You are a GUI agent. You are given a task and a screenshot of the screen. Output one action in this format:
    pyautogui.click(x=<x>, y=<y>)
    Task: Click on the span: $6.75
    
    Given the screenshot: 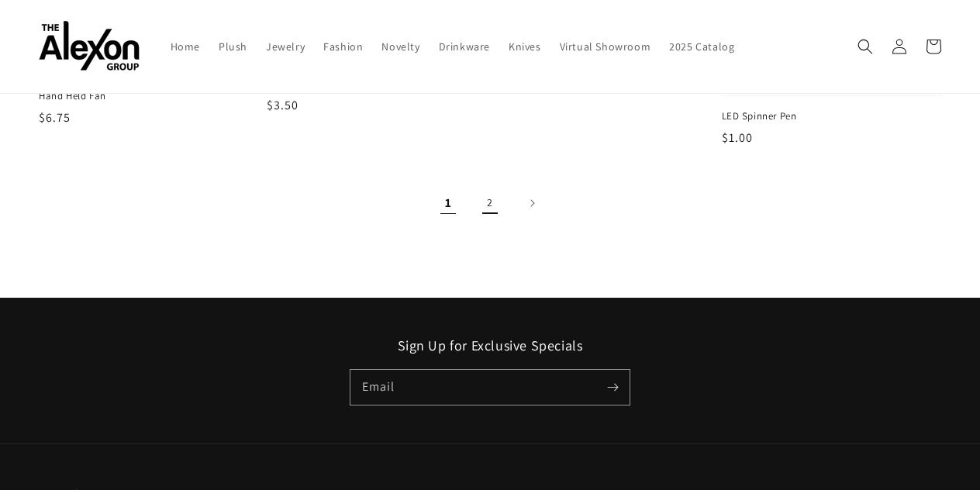 What is the action you would take?
    pyautogui.click(x=55, y=117)
    